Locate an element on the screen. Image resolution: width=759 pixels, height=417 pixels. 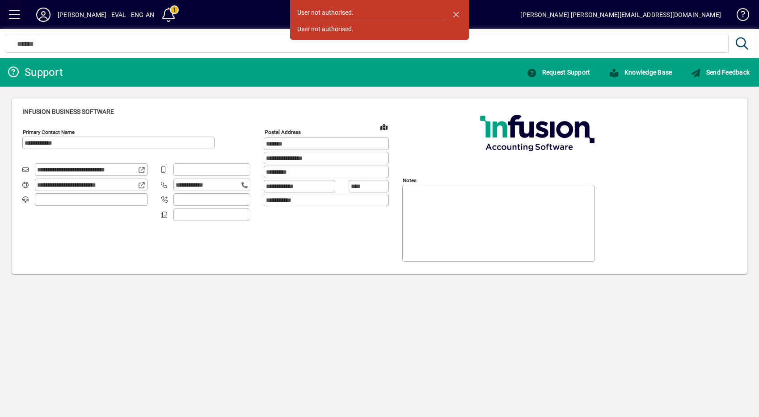
a: View on map is located at coordinates (384, 127).